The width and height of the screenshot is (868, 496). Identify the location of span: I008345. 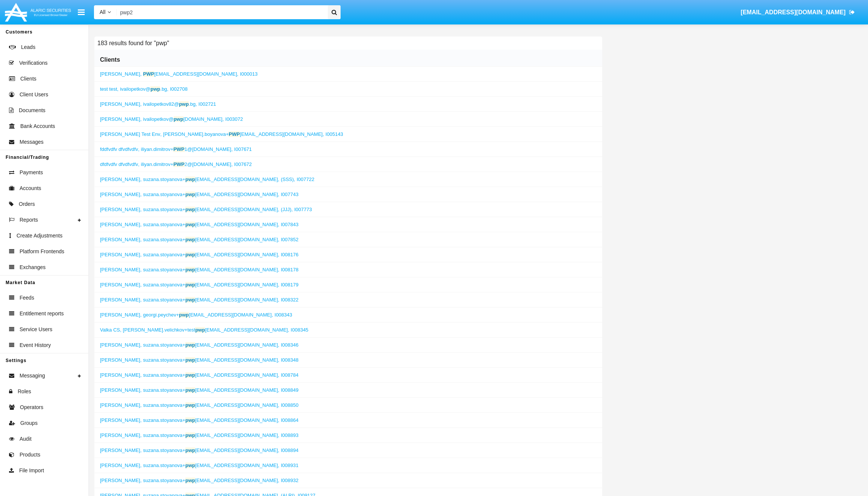
(300, 329).